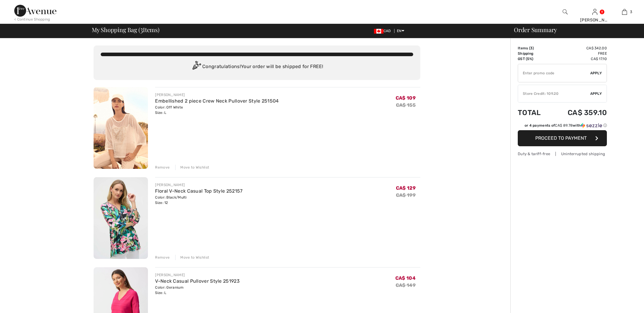 This screenshot has height=313, width=644. I want to click on img: My Info, so click(595, 12).